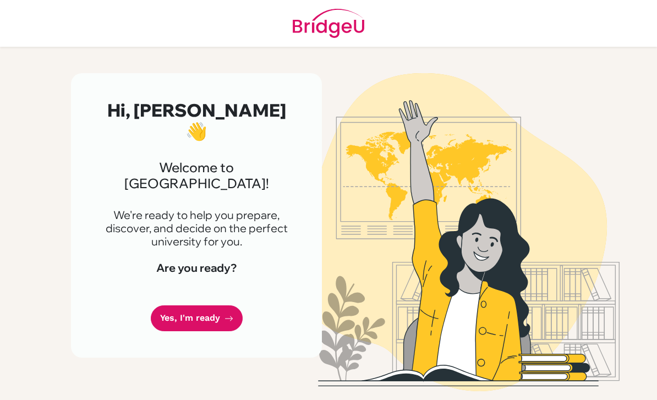 Image resolution: width=657 pixels, height=400 pixels. What do you see at coordinates (196, 318) in the screenshot?
I see `a: Yes, I'm ready` at bounding box center [196, 318].